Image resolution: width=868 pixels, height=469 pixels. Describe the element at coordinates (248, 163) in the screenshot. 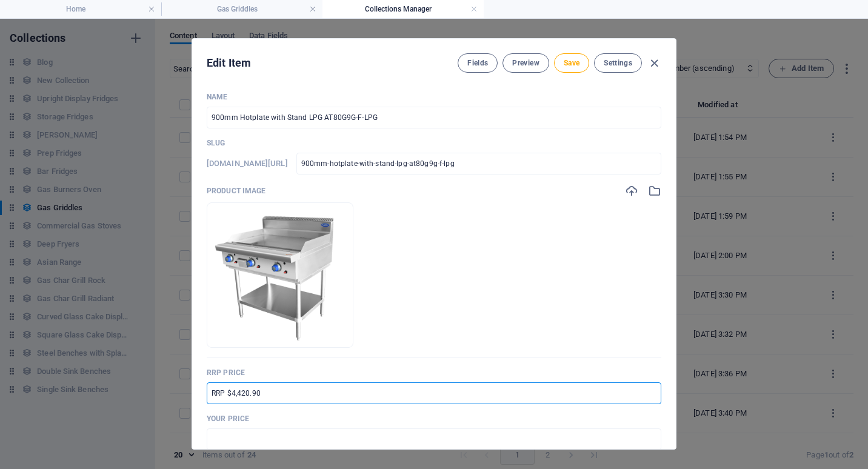

I see `h6: Slug is the URL under which this item can be found, so it must be unique.` at that location.